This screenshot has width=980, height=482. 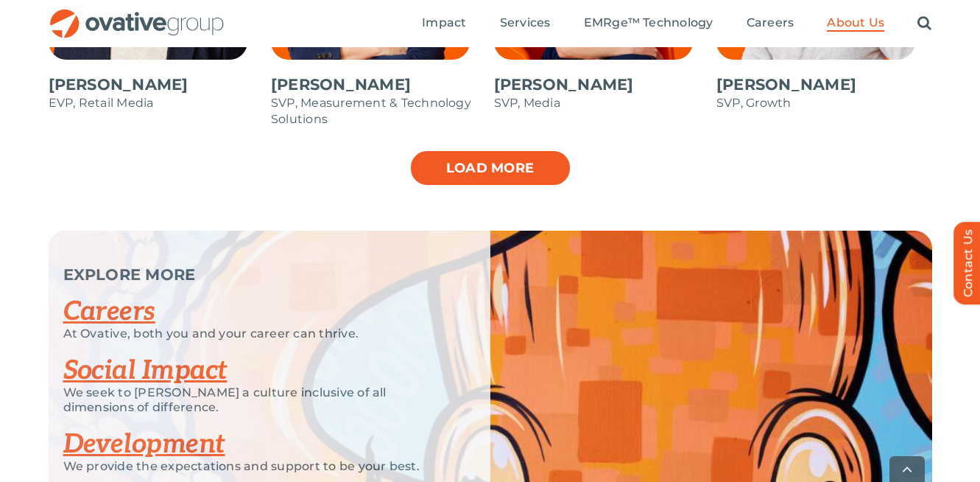 I want to click on a: Development, so click(x=144, y=444).